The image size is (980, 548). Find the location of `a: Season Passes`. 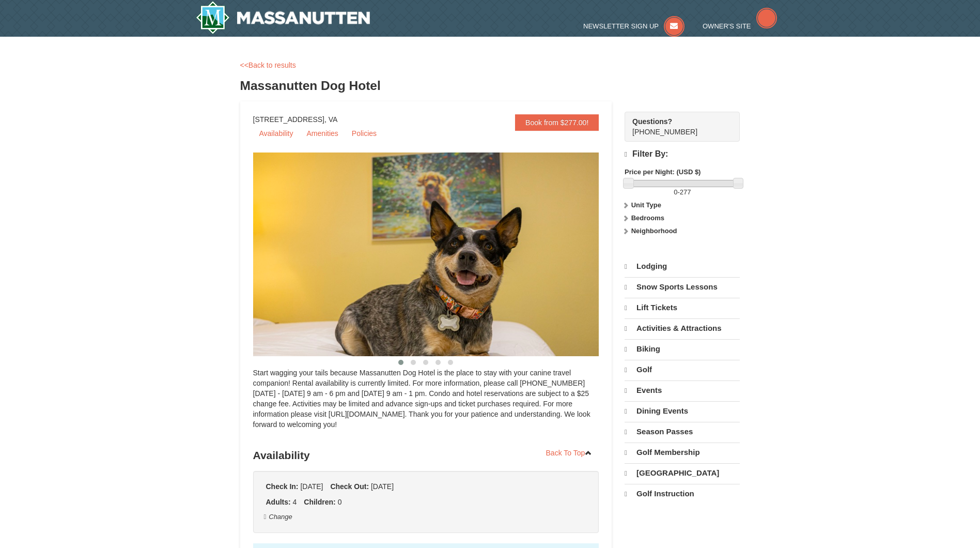

a: Season Passes is located at coordinates (682, 431).